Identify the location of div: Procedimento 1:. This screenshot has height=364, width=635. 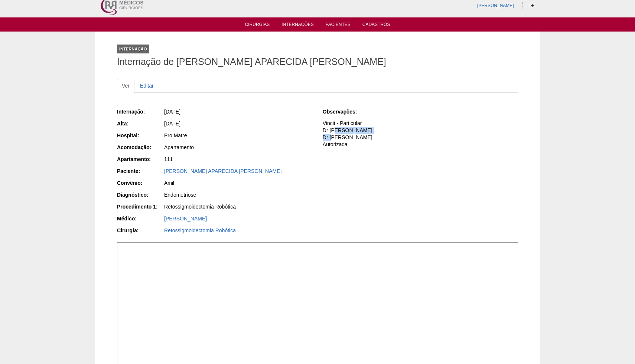
(140, 207).